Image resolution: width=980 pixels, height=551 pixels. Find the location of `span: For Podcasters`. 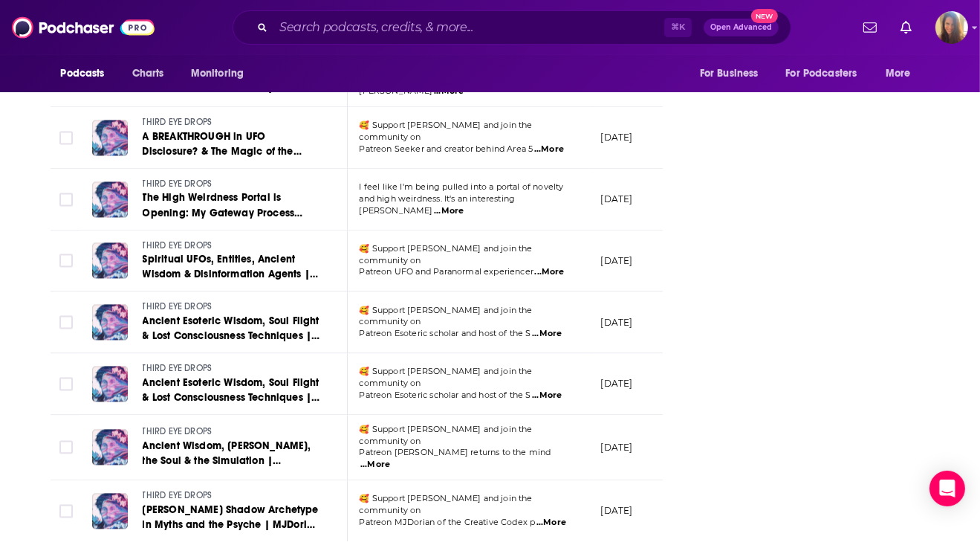

span: For Podcasters is located at coordinates (822, 74).